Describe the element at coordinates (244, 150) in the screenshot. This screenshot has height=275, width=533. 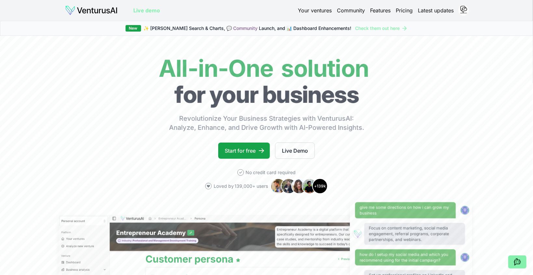
I see `a: Start for free` at that location.